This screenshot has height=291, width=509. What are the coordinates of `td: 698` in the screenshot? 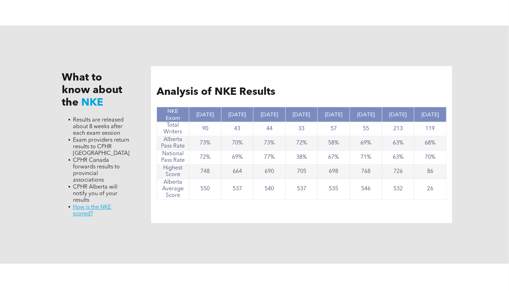 It's located at (334, 172).